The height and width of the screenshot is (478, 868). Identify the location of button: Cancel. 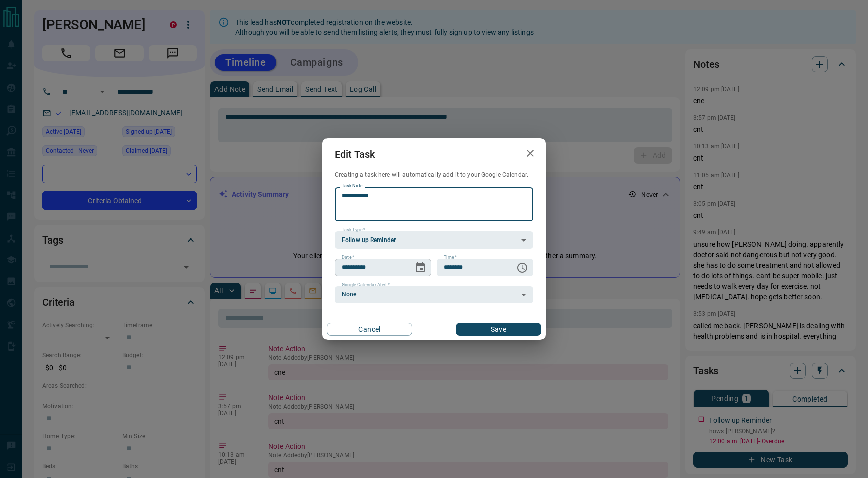
(369, 329).